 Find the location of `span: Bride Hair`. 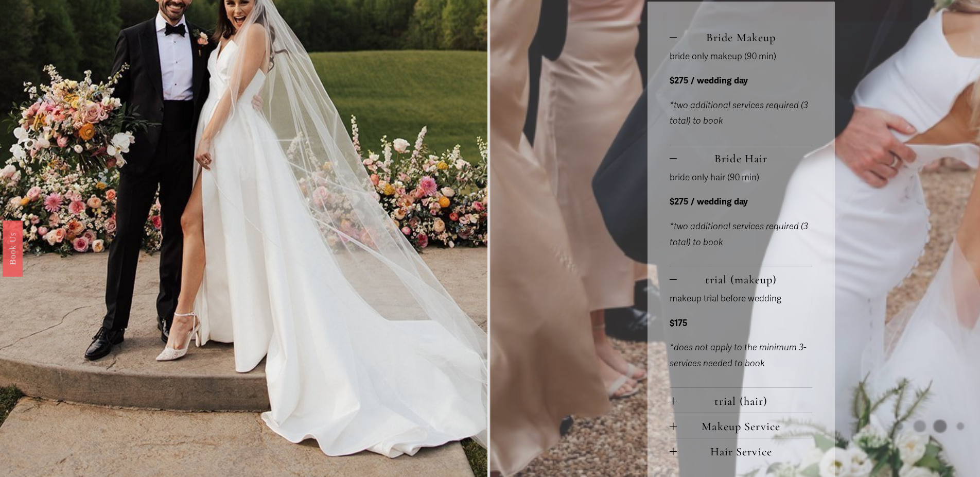

span: Bride Hair is located at coordinates (744, 158).